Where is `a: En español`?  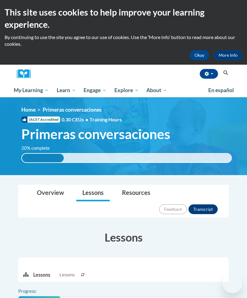 a: En español is located at coordinates (221, 90).